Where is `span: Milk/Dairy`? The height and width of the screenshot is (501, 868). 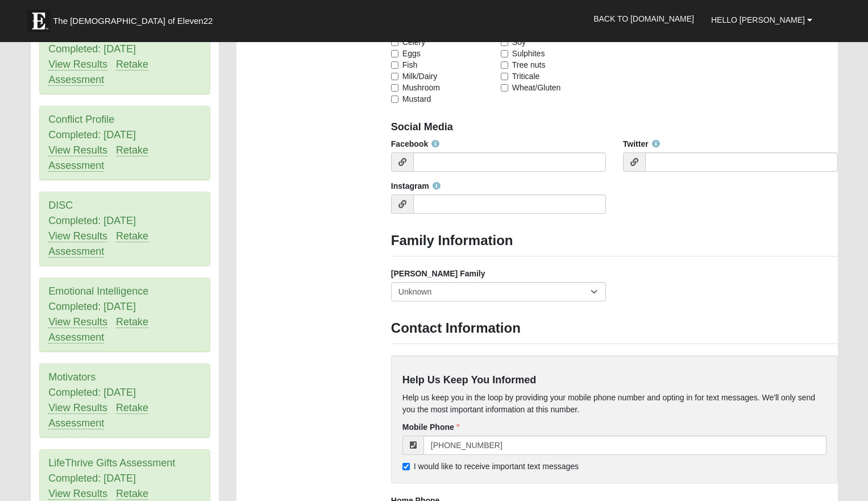 span: Milk/Dairy is located at coordinates (419, 76).